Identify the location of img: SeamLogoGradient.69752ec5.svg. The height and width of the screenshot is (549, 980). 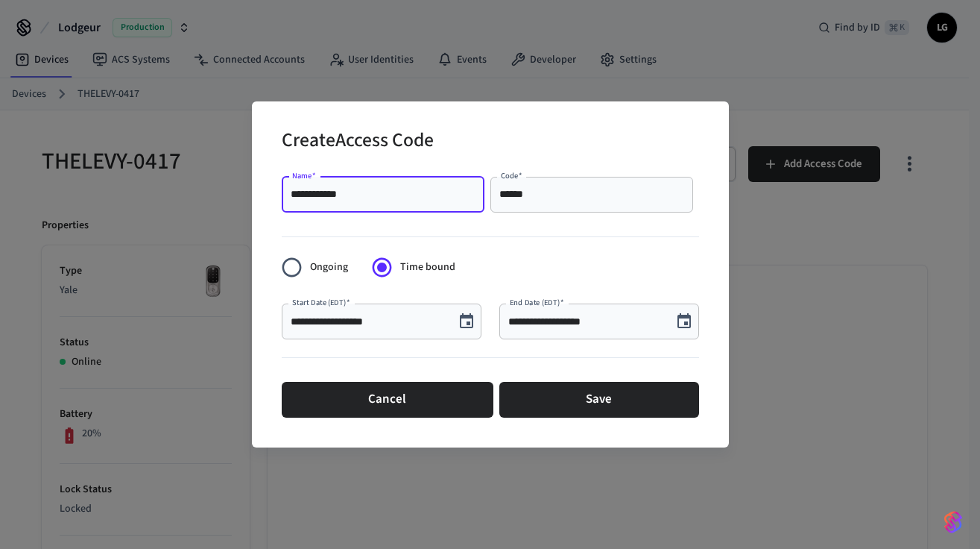
(953, 522).